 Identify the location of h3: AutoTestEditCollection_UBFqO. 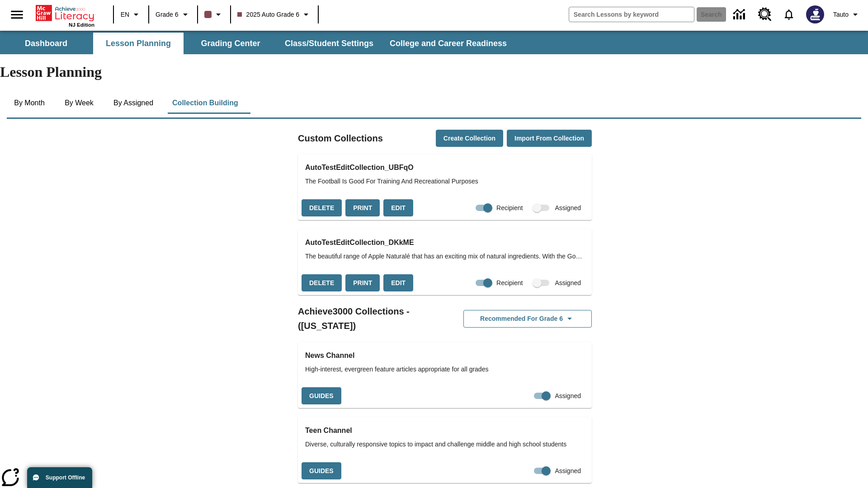
(445, 168).